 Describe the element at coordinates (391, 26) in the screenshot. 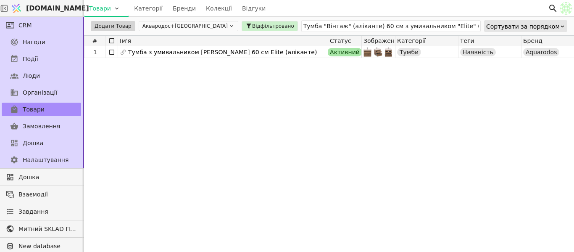

I see `input: Search` at that location.